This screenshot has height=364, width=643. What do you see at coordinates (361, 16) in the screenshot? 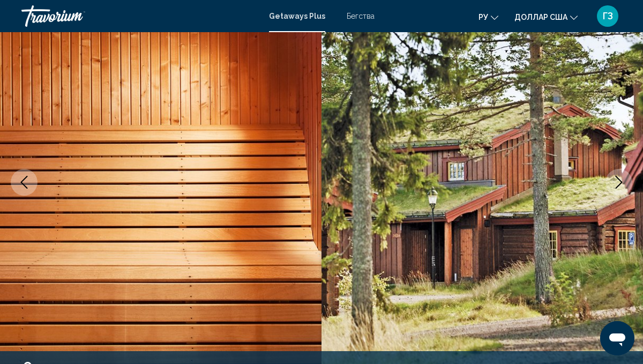
I see `a: Бегства` at bounding box center [361, 16].